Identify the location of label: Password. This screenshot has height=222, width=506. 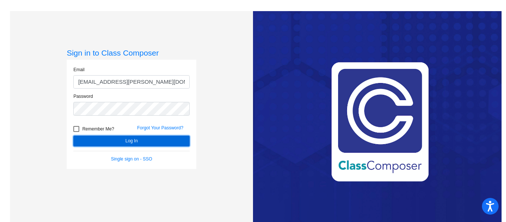
(83, 96).